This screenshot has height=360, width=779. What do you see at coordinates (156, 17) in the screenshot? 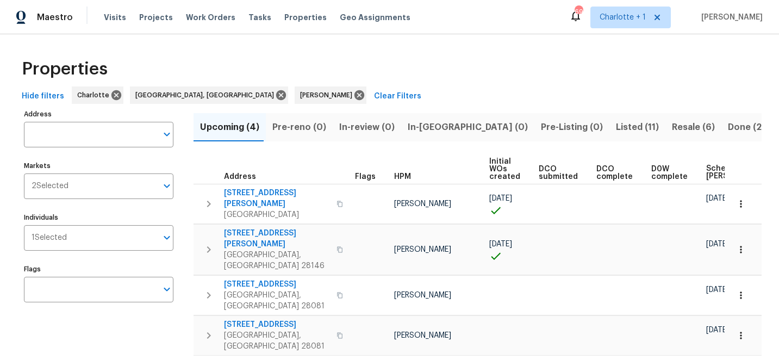
I see `span: Projects` at bounding box center [156, 17].